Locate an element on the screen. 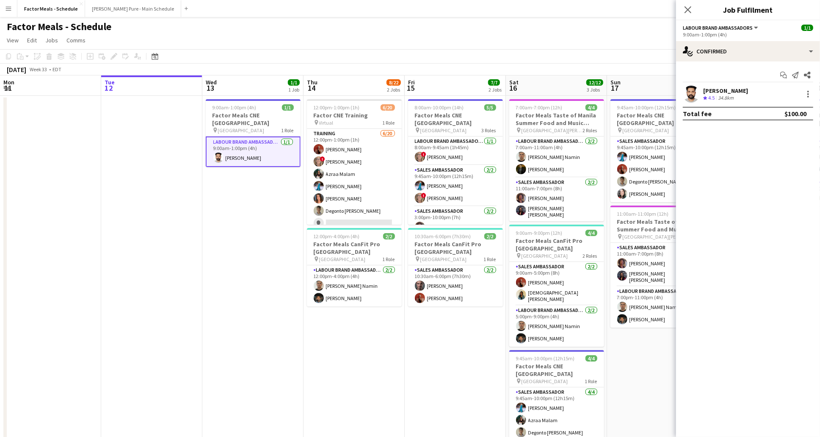 The width and height of the screenshot is (820, 437). app-job-card: 12:00pm-1:00pm (1h)6/20Factor CNE Training Virtual1 RoleTraining6/2012:00pm-1:00pm (1h)[PERSON_NA... is located at coordinates (355, 162).